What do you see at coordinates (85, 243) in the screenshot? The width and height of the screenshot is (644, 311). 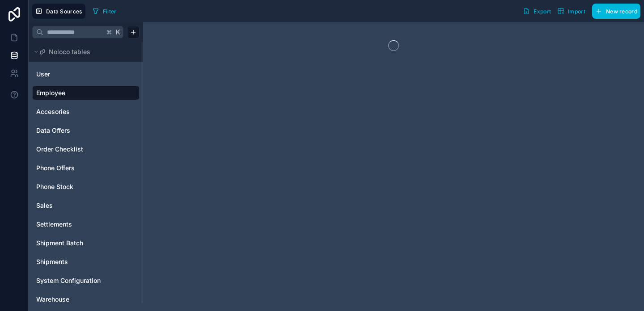 I see `a: Shipment Batch` at bounding box center [85, 243].